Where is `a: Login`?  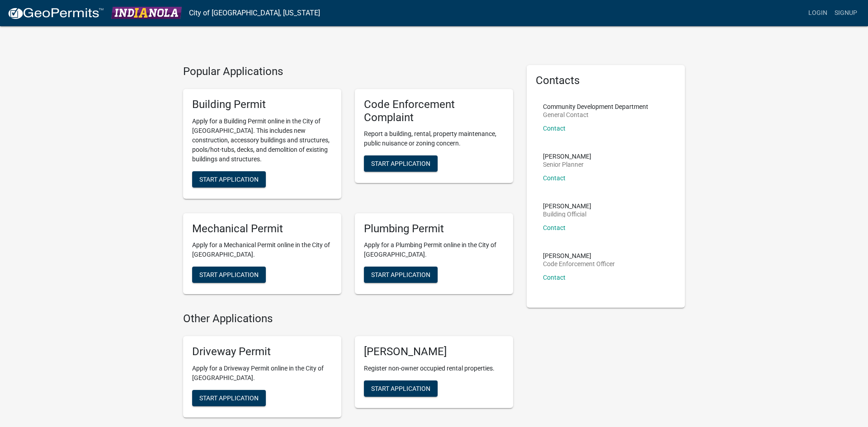
a: Login is located at coordinates (817, 13).